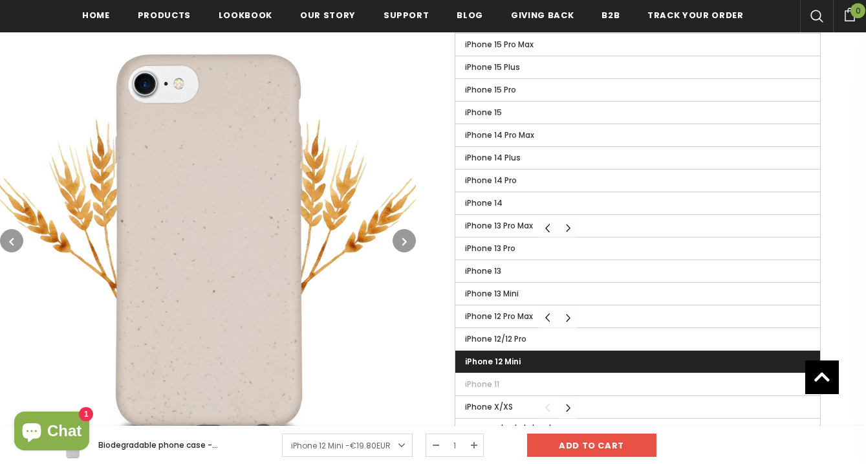 The width and height of the screenshot is (866, 464). What do you see at coordinates (52, 432) in the screenshot?
I see `inbox-online-store-chat: Shopify online store chat` at bounding box center [52, 432].